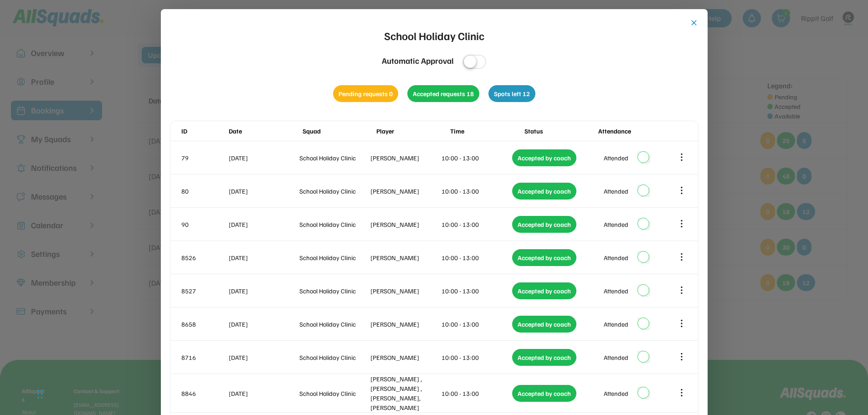  Describe the element at coordinates (204, 393) in the screenshot. I see `div: 8846` at that location.